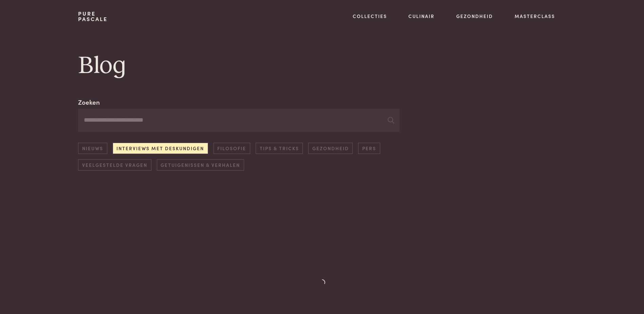 This screenshot has width=644, height=314. Describe the element at coordinates (114, 165) in the screenshot. I see `a: Veelgestelde vragen` at that location.